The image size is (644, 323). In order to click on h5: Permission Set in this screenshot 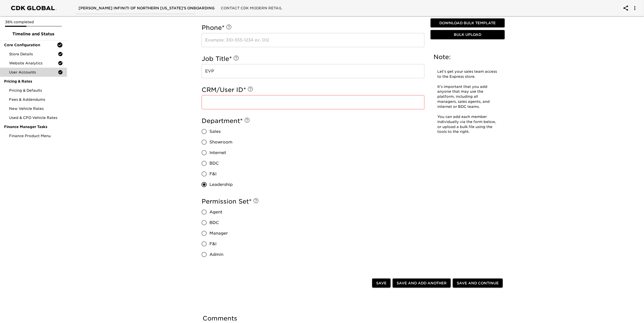, I will do `click(313, 202)`.